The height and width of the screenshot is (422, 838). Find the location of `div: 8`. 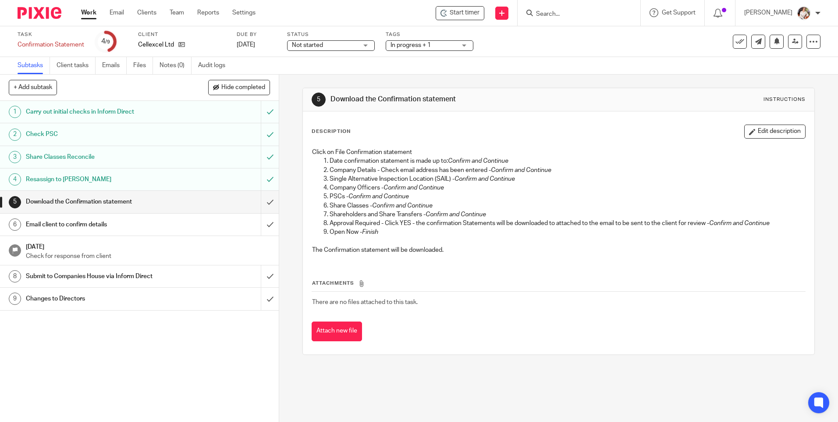

div: 8 is located at coordinates (15, 276).